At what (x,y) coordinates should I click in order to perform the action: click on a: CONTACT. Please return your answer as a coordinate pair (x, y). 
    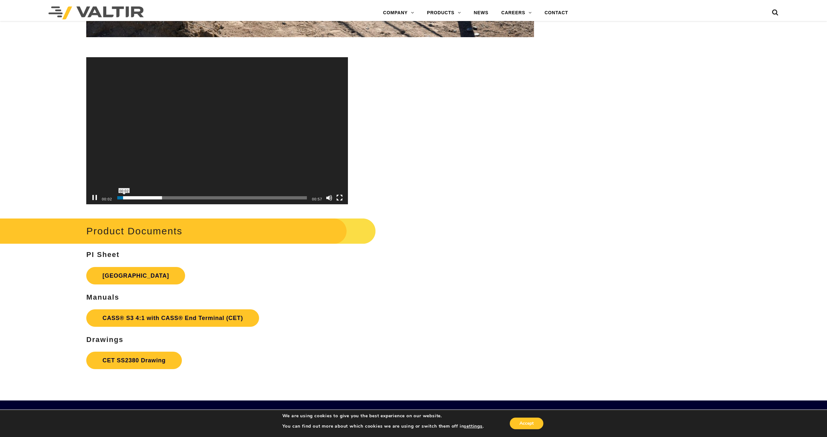
    Looking at the image, I should click on (556, 13).